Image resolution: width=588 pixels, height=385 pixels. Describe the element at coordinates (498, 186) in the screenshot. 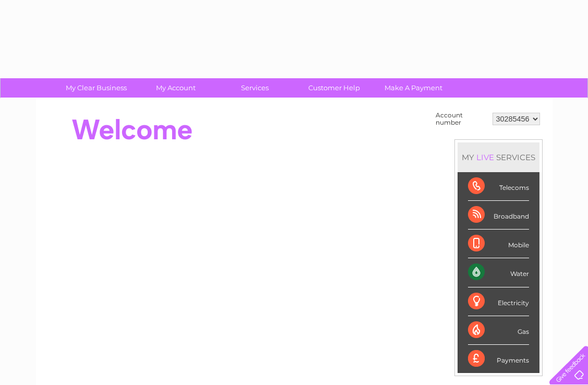

I see `div: Telecoms` at that location.